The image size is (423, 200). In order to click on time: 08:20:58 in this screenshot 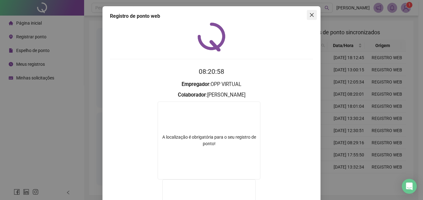, I will do `click(211, 72)`.